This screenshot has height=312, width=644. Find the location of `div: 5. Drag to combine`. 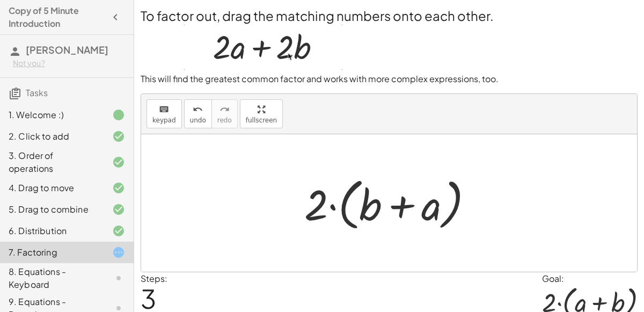

div: 5. Drag to combine is located at coordinates (52, 209).